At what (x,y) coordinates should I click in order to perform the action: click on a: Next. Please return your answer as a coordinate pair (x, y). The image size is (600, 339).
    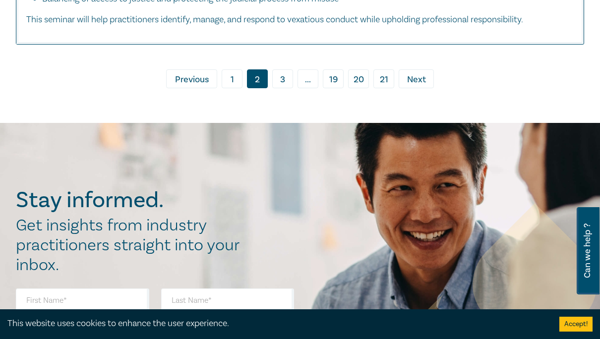
    Looking at the image, I should click on (416, 79).